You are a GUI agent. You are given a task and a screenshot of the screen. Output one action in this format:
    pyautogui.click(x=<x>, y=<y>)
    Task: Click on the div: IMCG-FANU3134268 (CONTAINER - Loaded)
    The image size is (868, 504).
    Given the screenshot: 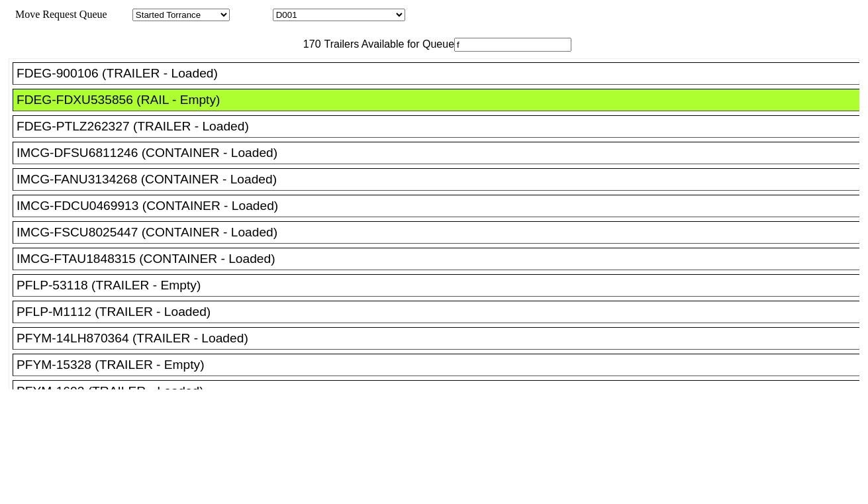 What is the action you would take?
    pyautogui.click(x=442, y=180)
    